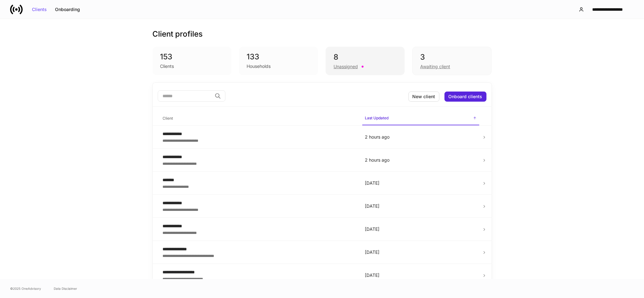  I want to click on h6: Last Updated, so click(377, 118).